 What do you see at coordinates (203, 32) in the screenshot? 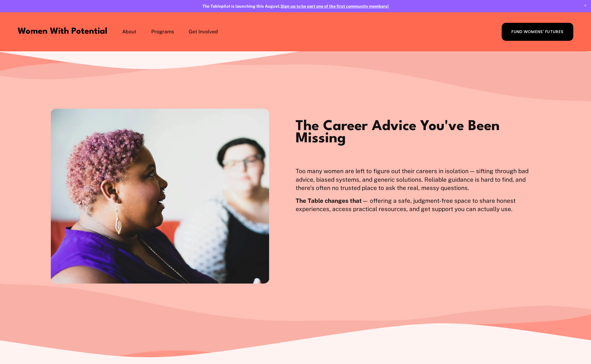
I see `span: Get Involved` at bounding box center [203, 32].